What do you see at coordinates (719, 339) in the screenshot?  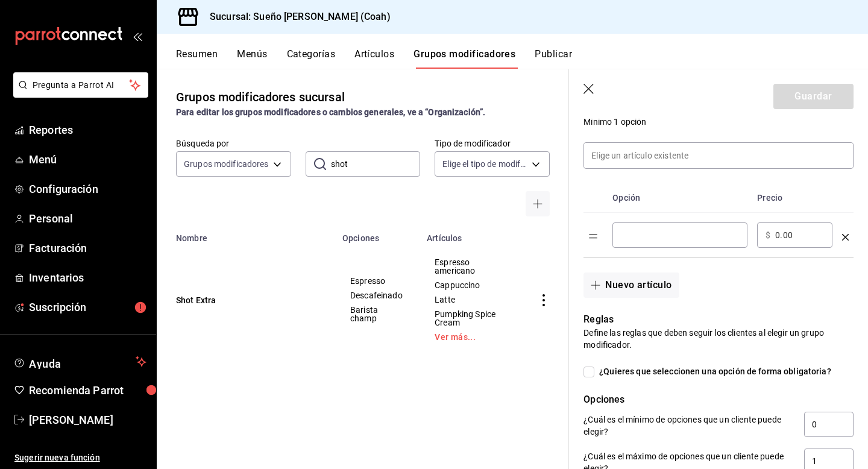 I see `p: Define las reglas que deben seguir los clientes al elegir un grupo modificador.` at bounding box center [719, 339].